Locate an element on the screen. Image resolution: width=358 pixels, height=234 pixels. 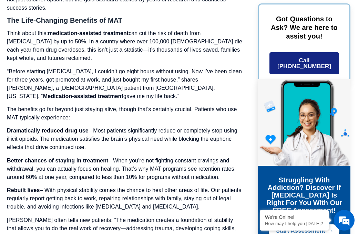
strong: Dramatically reduced drug use is located at coordinates (48, 130).